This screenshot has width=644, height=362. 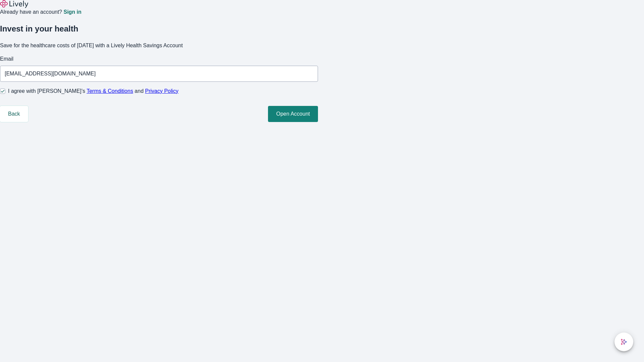 I want to click on a: Privacy Policy, so click(x=162, y=91).